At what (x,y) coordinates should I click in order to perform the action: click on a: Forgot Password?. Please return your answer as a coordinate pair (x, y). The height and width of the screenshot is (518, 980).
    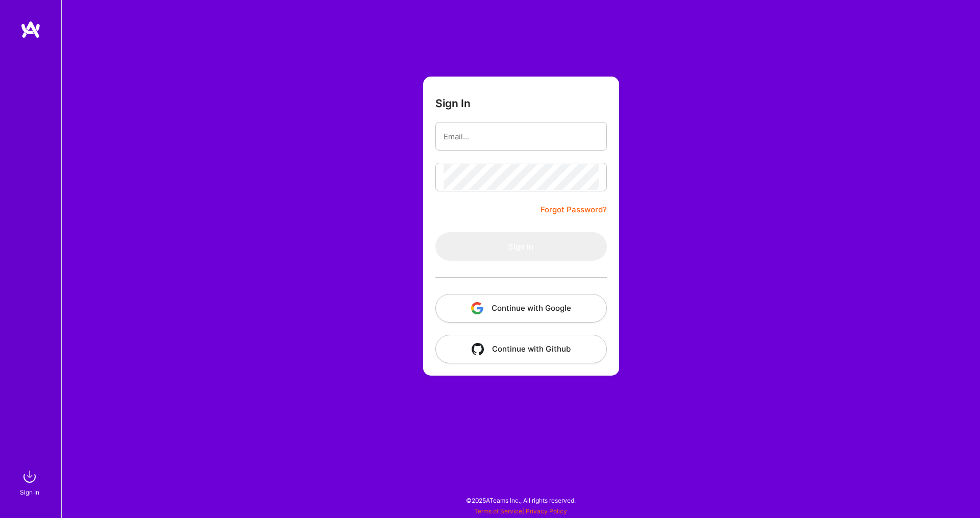
    Looking at the image, I should click on (574, 210).